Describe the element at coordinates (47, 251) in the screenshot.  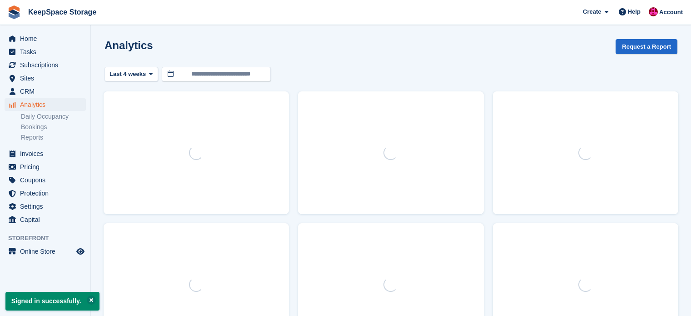
I see `span: Online Store` at that location.